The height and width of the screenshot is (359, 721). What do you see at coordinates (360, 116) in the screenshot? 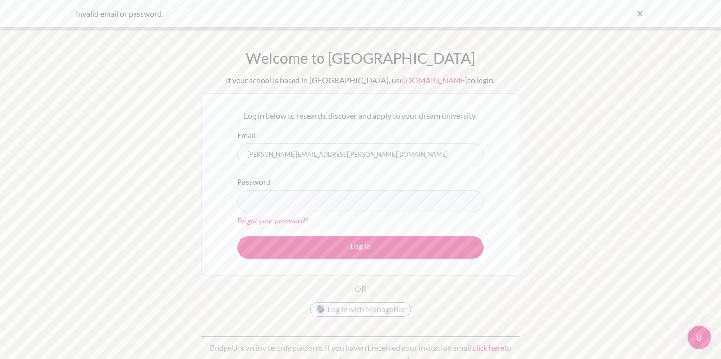
I see `p: Log in below to research, discover and apply to your dream university.` at bounding box center [360, 116].